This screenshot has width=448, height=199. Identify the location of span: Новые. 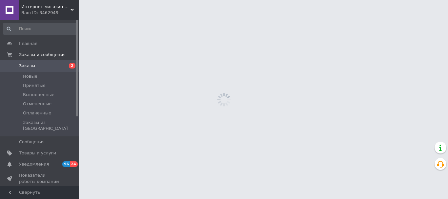
(30, 76).